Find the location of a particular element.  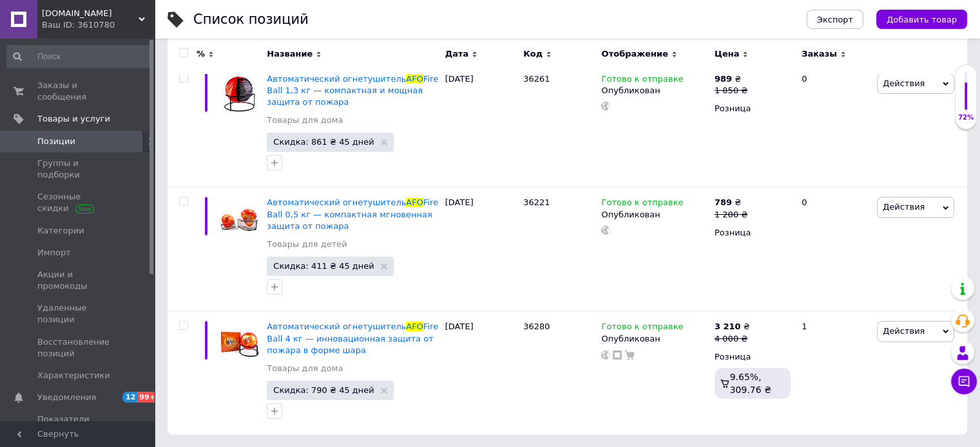

b: 989 is located at coordinates (723, 78).